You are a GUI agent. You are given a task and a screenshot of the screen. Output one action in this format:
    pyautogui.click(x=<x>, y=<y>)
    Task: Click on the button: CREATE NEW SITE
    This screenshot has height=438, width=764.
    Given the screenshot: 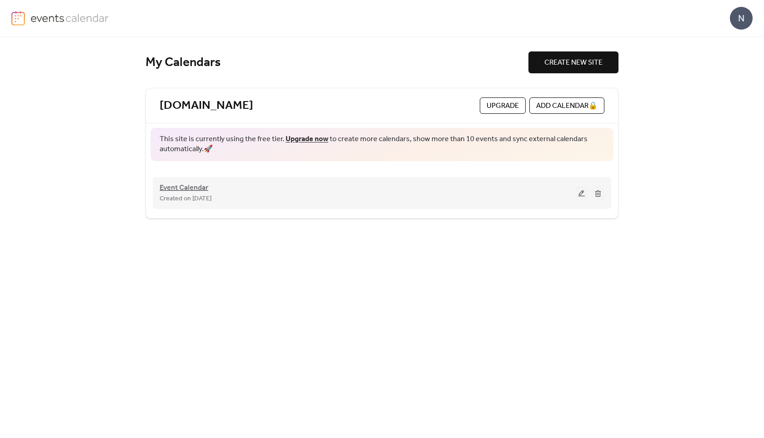 What is the action you would take?
    pyautogui.click(x=574, y=62)
    